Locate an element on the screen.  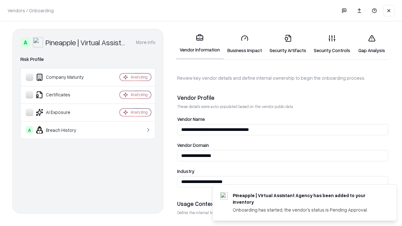
p: Vendors / Onboarding is located at coordinates (30, 10).